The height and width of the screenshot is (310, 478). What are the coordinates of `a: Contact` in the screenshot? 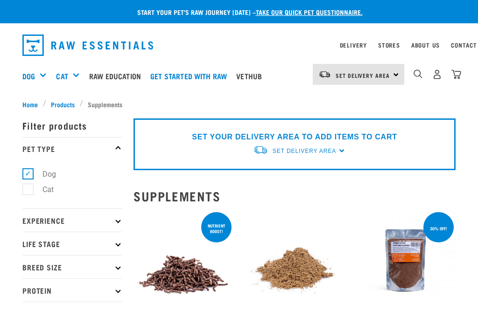 It's located at (464, 45).